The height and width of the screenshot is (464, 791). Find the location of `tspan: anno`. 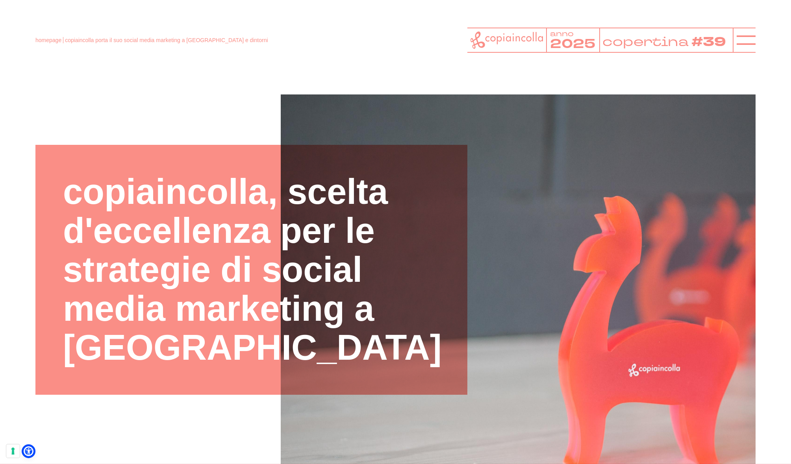

tspan: anno is located at coordinates (562, 33).